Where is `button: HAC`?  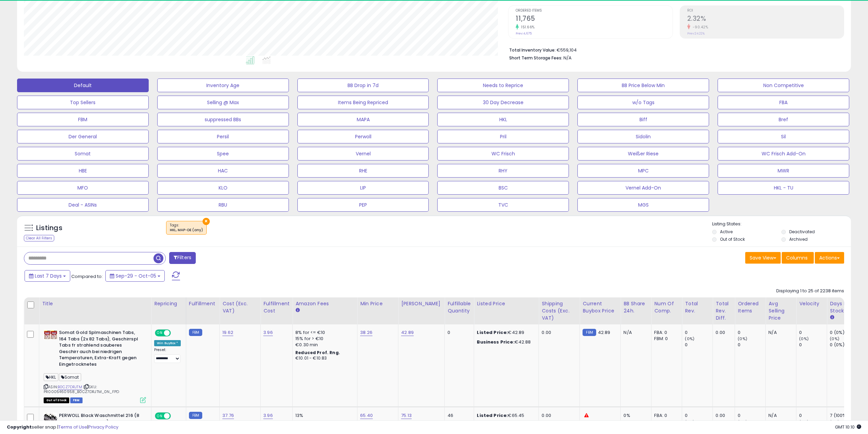 button: HAC is located at coordinates (223, 171).